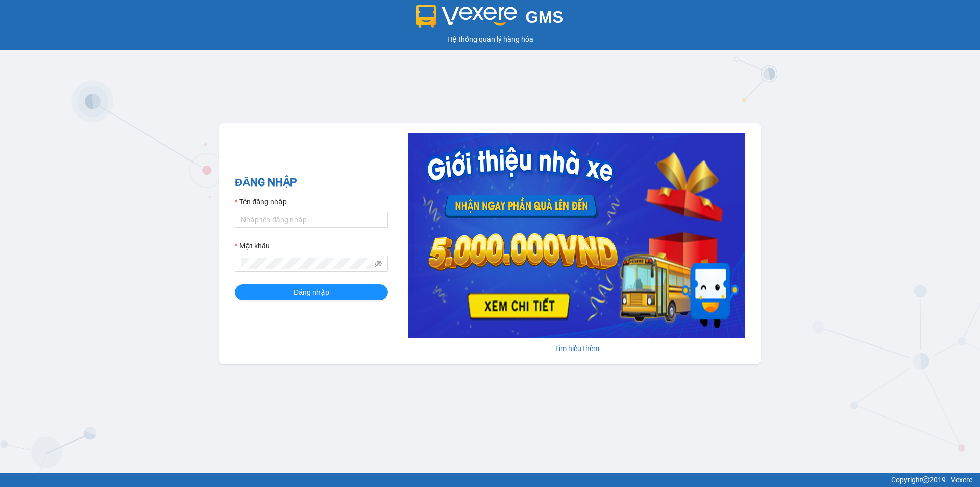  Describe the element at coordinates (577, 236) in the screenshot. I see `img: banner-0` at that location.